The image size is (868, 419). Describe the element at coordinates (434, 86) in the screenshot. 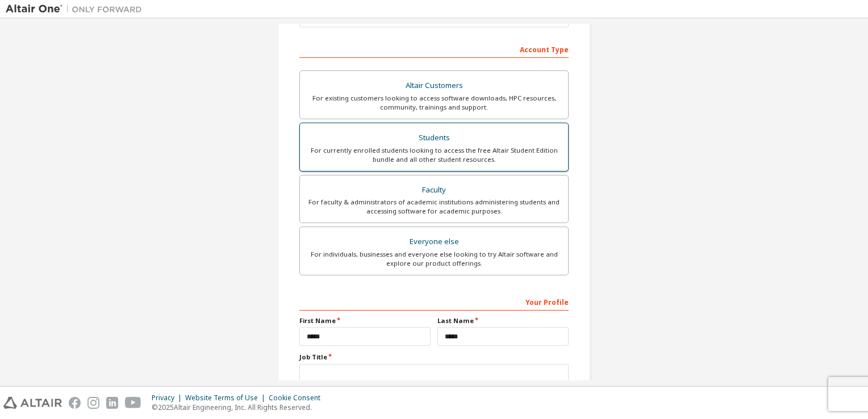

I see `div: Altair Customers` at that location.